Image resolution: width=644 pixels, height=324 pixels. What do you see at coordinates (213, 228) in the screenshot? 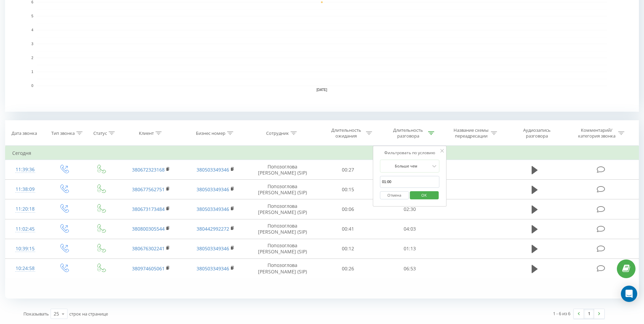
I see `a: 380442992272` at bounding box center [213, 228].